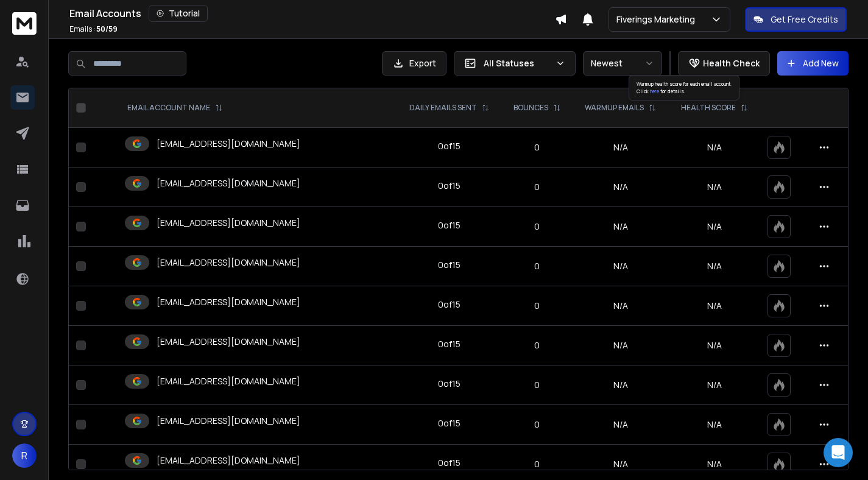 The image size is (868, 480). I want to click on p: Health Check, so click(731, 63).